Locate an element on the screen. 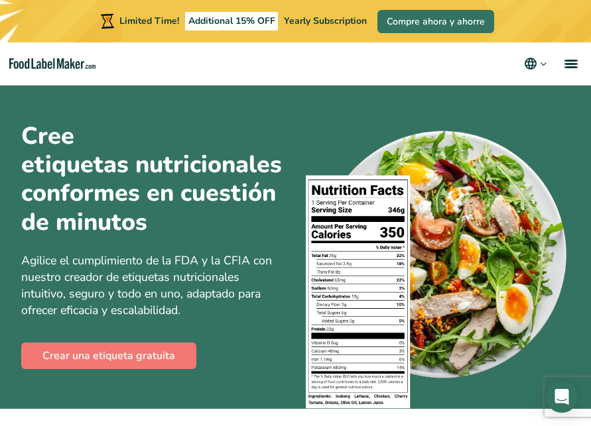 This screenshot has height=426, width=591. u: etiquetas nutricionales is located at coordinates (151, 164).